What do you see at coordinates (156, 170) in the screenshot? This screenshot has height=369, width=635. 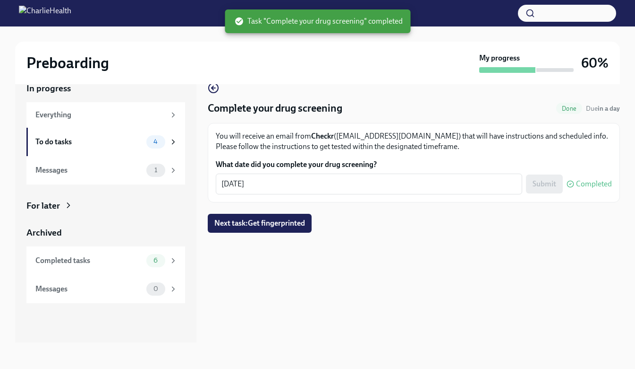 I see `span: 1` at bounding box center [156, 170].